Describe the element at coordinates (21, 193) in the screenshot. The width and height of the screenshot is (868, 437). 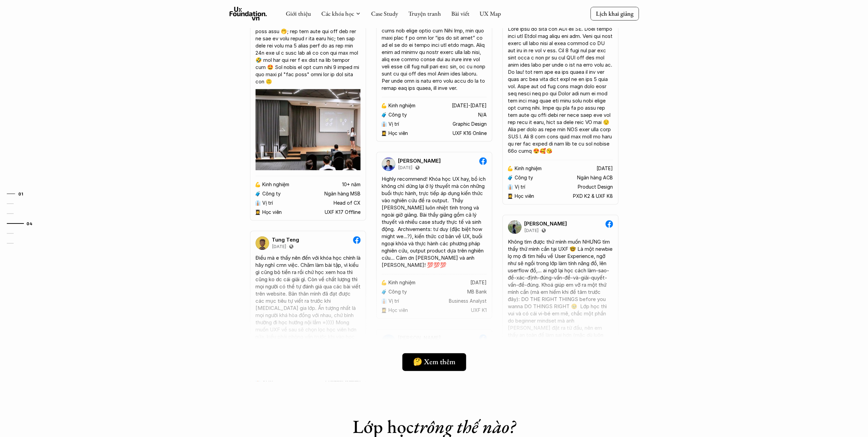
I see `strong: 01` at that location.